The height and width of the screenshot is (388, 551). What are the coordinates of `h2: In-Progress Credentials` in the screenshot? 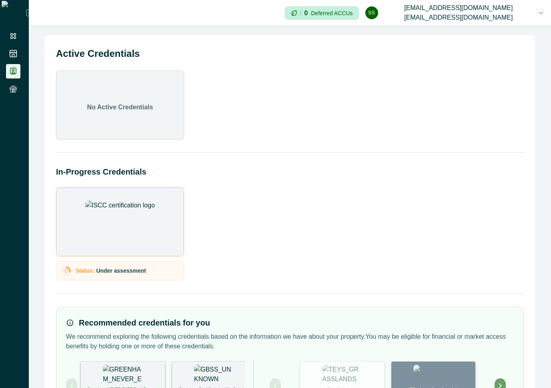 It's located at (290, 172).